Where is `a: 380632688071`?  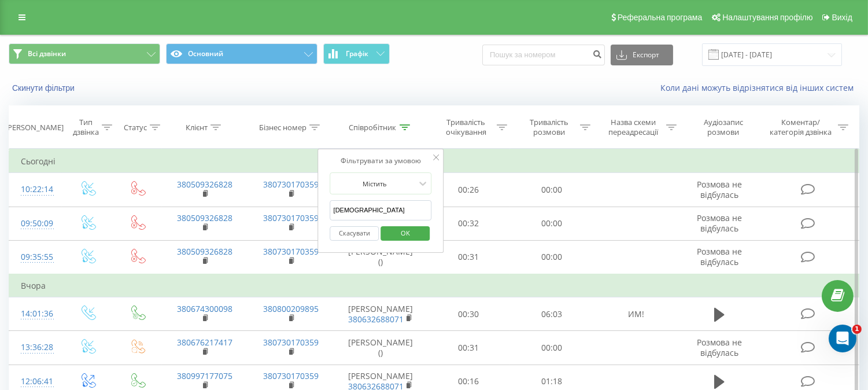
a: 380632688071 is located at coordinates (376, 319).